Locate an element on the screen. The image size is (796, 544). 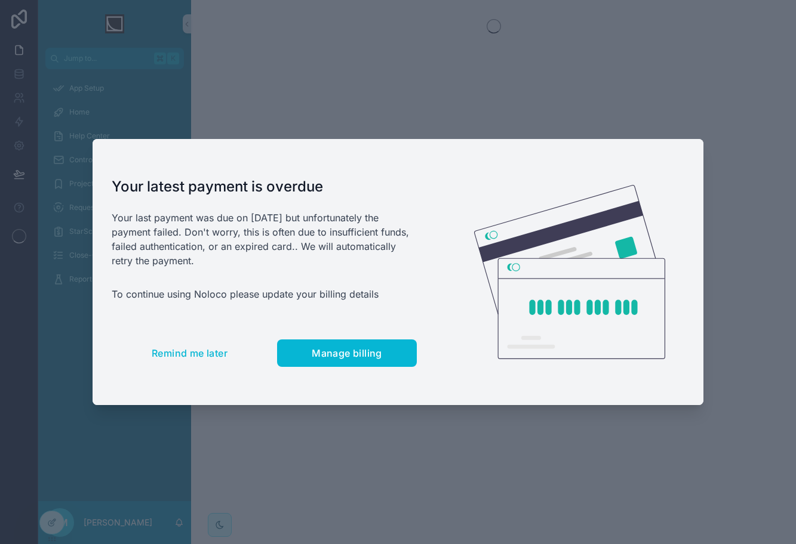
span: Remind me later is located at coordinates (189, 353).